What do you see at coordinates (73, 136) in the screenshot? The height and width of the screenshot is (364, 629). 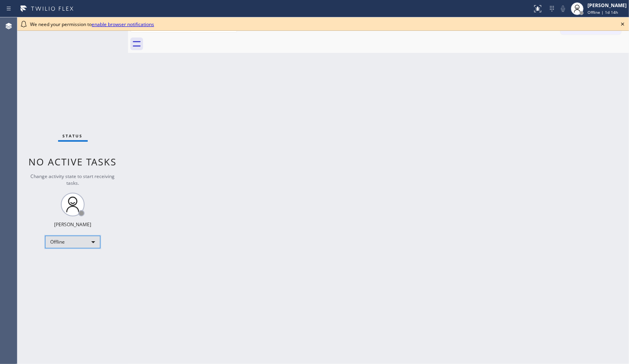 I see `span: Status` at bounding box center [73, 136].